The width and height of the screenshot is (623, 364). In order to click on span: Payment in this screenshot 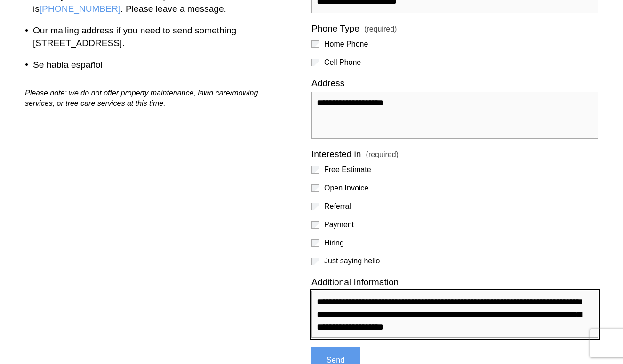, I will do `click(339, 225)`.